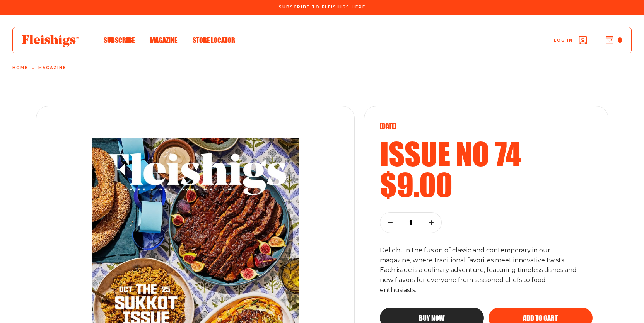 This screenshot has width=644, height=323. I want to click on a: Subscribe, so click(119, 39).